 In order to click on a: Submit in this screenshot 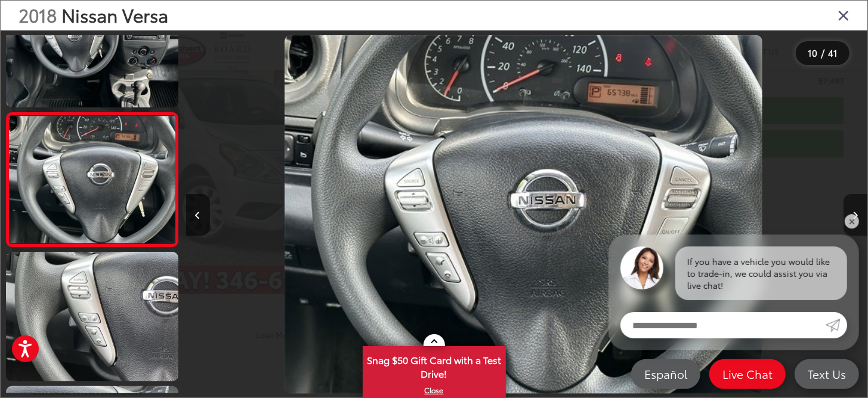, I will do `click(836, 325)`.